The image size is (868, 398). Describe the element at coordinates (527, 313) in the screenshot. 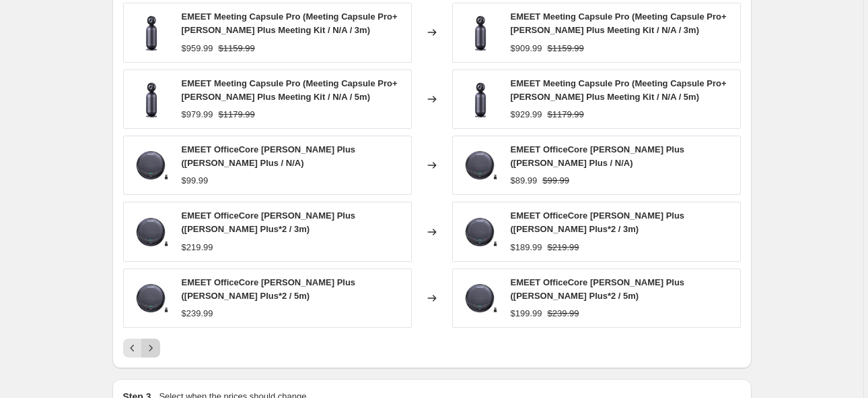

I see `div: $199.99` at that location.